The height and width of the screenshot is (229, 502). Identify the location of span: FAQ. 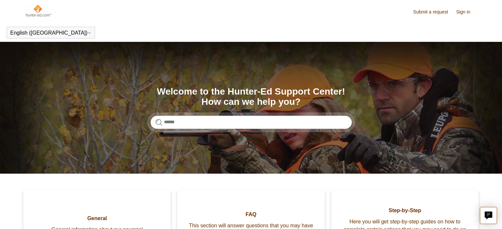
(251, 215).